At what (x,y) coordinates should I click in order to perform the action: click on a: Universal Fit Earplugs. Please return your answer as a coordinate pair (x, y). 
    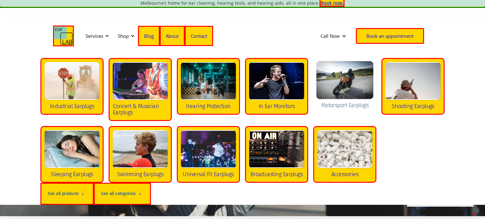
    Looking at the image, I should click on (208, 155).